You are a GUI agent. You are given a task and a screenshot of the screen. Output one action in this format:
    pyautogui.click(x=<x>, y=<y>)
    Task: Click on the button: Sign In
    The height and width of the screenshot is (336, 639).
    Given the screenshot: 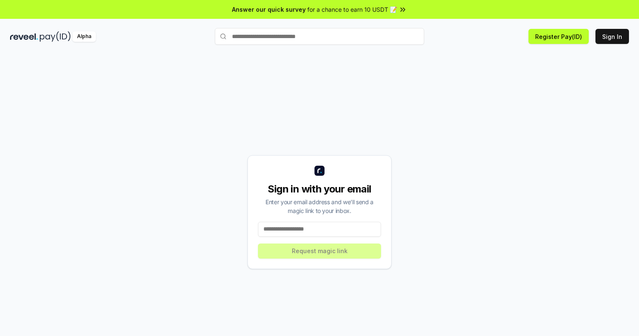 What is the action you would take?
    pyautogui.click(x=612, y=36)
    